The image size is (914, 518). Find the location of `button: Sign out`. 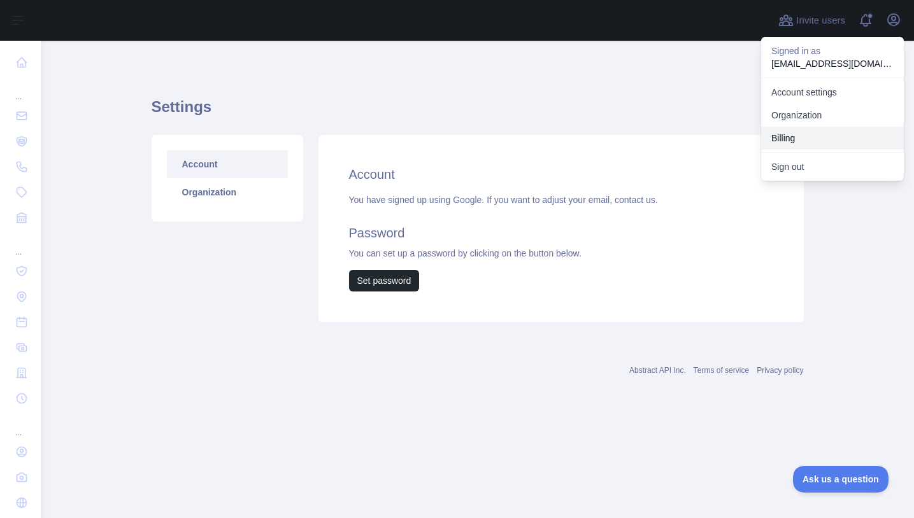

button: Sign out is located at coordinates (832, 167).